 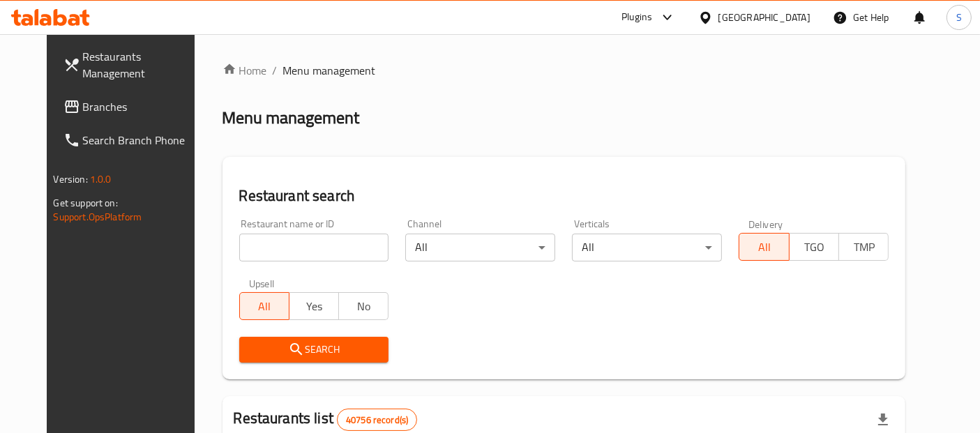 What do you see at coordinates (245, 71) in the screenshot?
I see `a: Home` at bounding box center [245, 71].